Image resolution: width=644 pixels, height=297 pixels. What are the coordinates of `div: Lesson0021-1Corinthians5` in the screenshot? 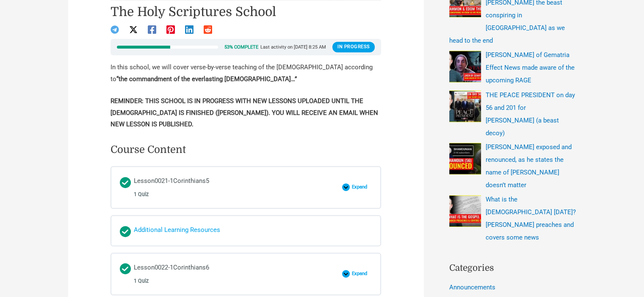 It's located at (172, 187).